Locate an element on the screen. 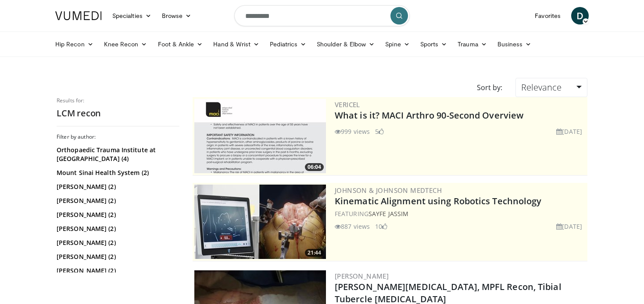 The image size is (644, 304). img: 85482610-0380-4aae-aa4a-4a9be0c1a4f1.300x170_q85_crop-smart_upscale.jpg is located at coordinates (260, 222).